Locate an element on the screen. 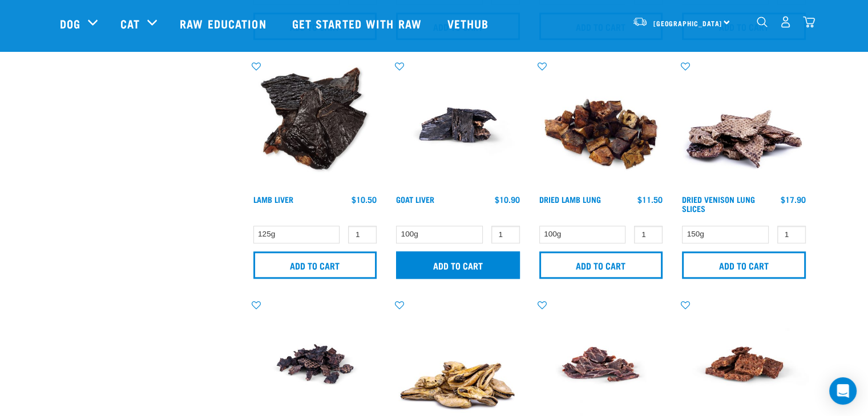 This screenshot has width=868, height=416. div: $10.90 is located at coordinates (507, 199).